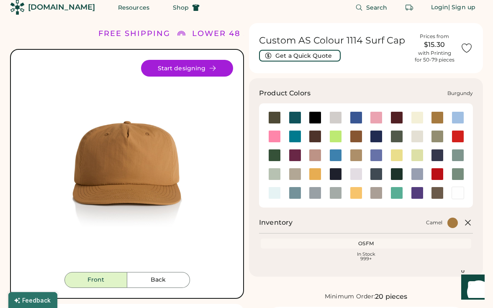 Image resolution: width=493 pixels, height=308 pixels. Describe the element at coordinates (187, 68) in the screenshot. I see `button: Start designing` at that location.